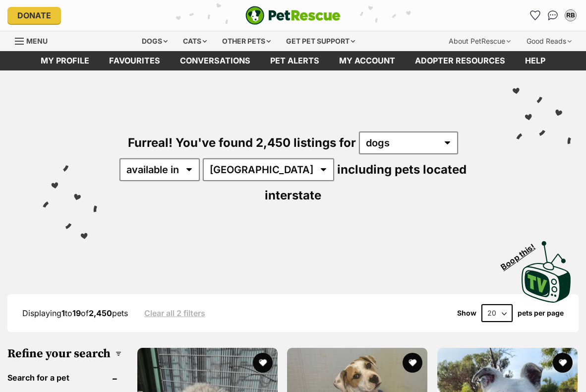 This screenshot has width=586, height=392. I want to click on span: including pets located interstate, so click(365, 182).